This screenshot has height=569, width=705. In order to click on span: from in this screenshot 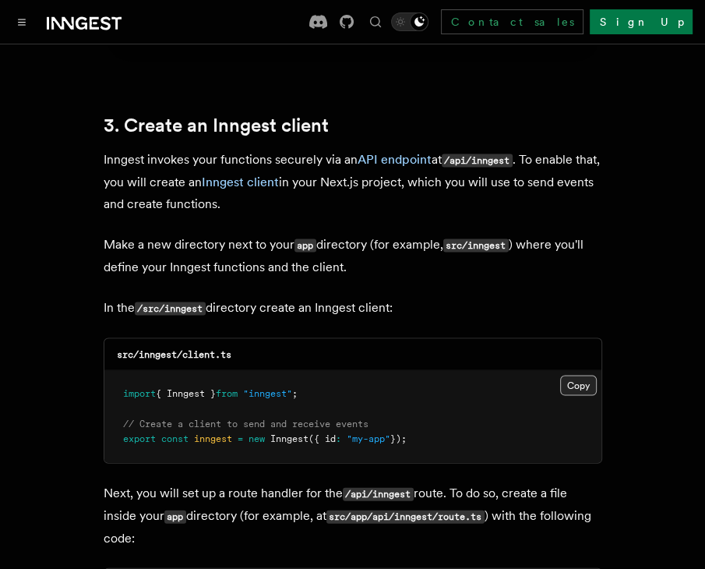, I will do `click(227, 394)`.